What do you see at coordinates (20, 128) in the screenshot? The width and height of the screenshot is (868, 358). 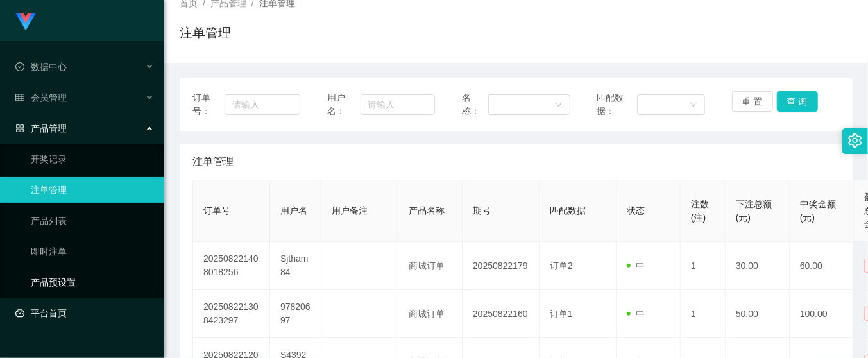 I see `i: 图标: appstore-o` at bounding box center [20, 128].